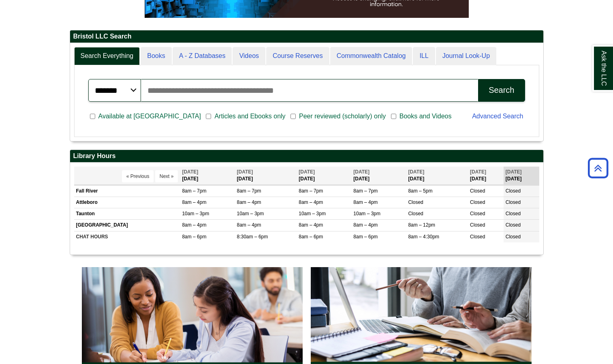 The height and width of the screenshot is (364, 613). I want to click on div: Search, so click(501, 90).